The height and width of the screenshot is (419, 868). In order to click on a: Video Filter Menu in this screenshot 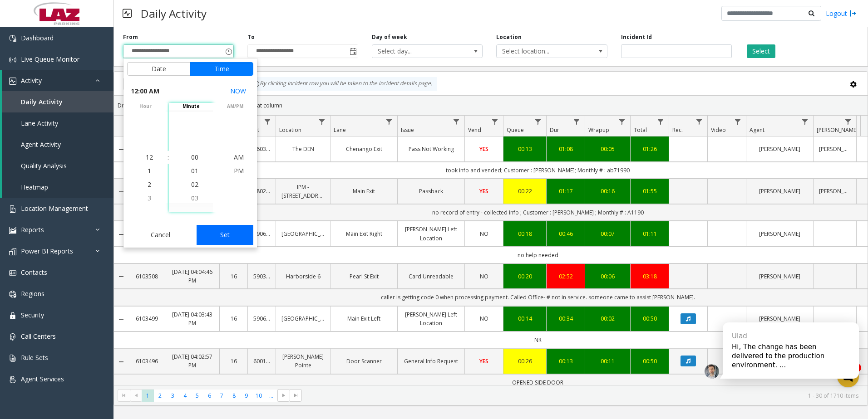, I will do `click(737, 122)`.